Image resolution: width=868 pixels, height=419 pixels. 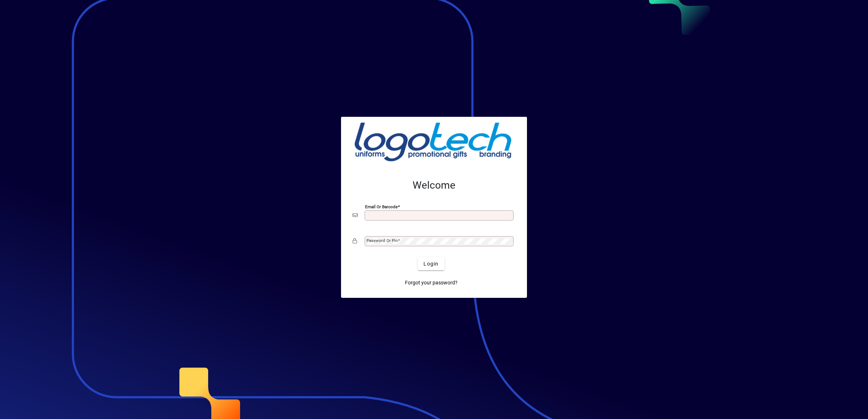 What do you see at coordinates (382, 240) in the screenshot?
I see `mat-label: Password or Pin` at bounding box center [382, 240].